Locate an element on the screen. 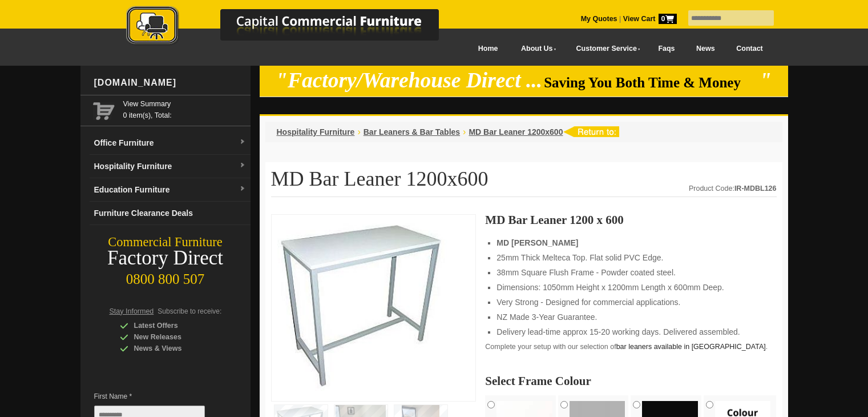 The width and height of the screenshot is (868, 417). a: Education Furnituredropdown is located at coordinates (170, 189).